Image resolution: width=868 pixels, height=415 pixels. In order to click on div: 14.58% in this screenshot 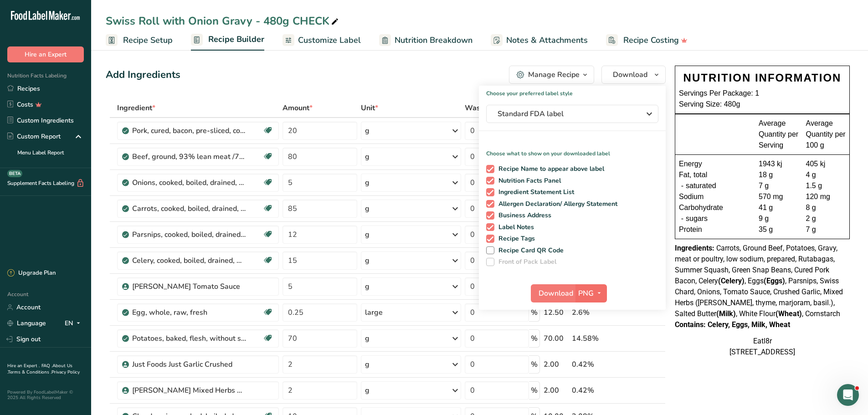, I will do `click(597, 339)`.